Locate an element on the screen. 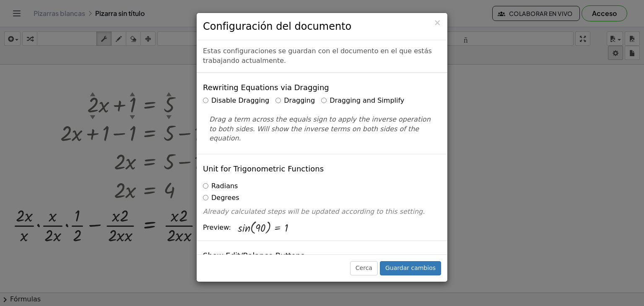  label: Radians is located at coordinates (221, 186).